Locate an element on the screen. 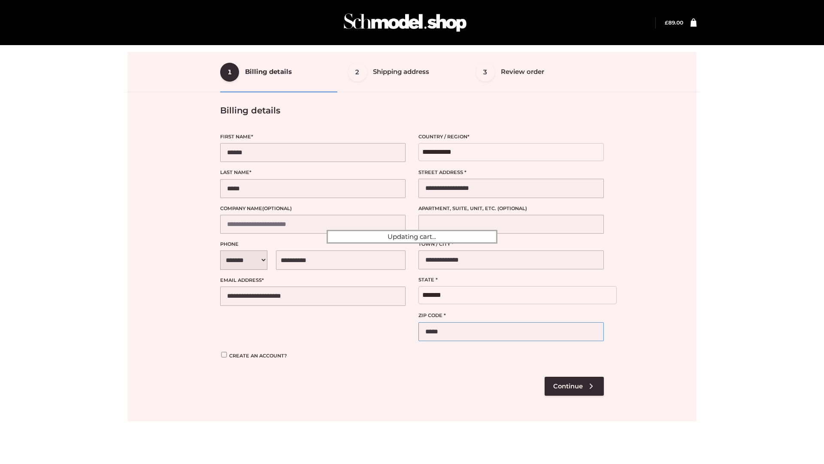  bdi: 89.00 is located at coordinates (674, 22).